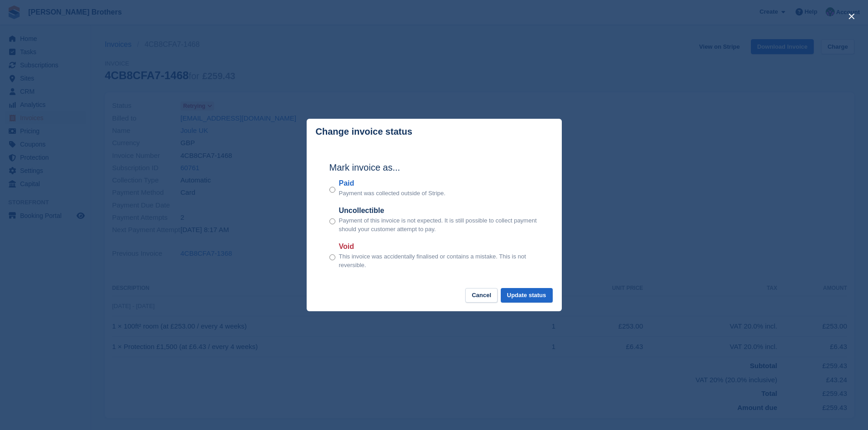  Describe the element at coordinates (526, 295) in the screenshot. I see `button: Update status` at that location.